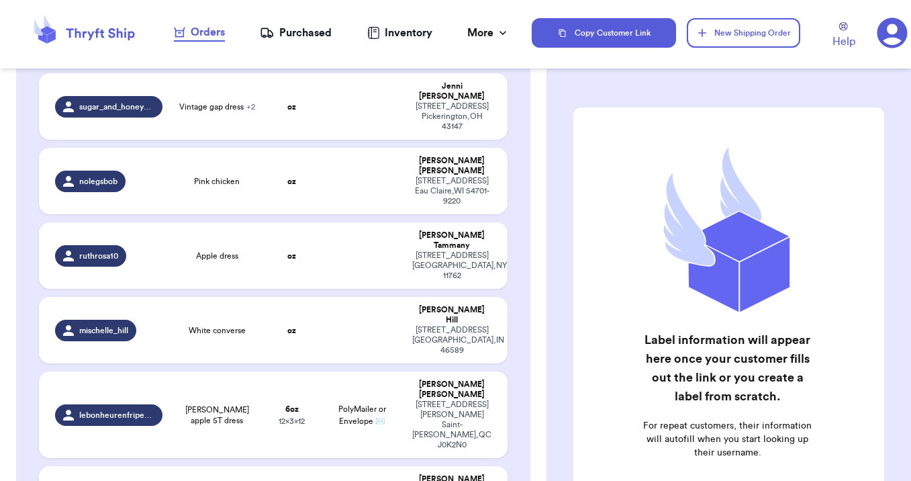 The height and width of the screenshot is (481, 911). Describe the element at coordinates (844, 42) in the screenshot. I see `span: Help` at that location.